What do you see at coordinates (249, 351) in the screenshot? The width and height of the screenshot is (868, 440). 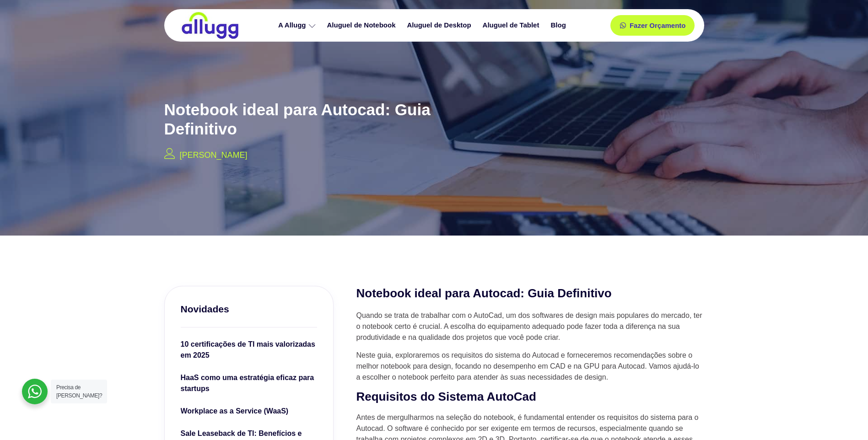 I see `span: 10 certificações de TI mais valorizadas em 2025` at bounding box center [249, 351].